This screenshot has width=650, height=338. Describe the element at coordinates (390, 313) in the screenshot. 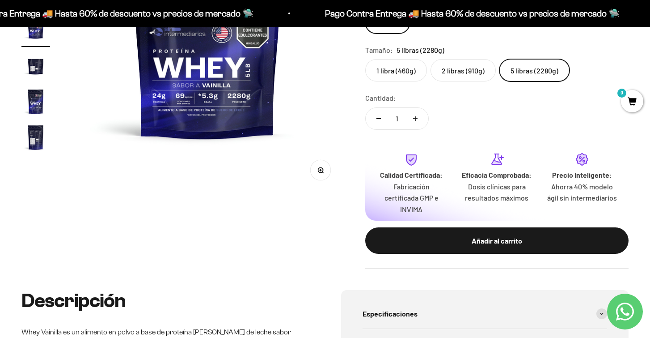

I see `span: Especificaciones` at that location.